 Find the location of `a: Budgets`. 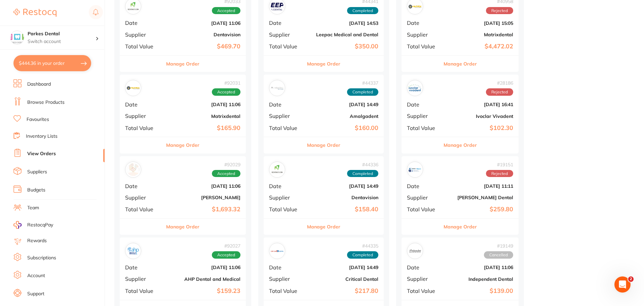

a: Budgets is located at coordinates (36, 190).